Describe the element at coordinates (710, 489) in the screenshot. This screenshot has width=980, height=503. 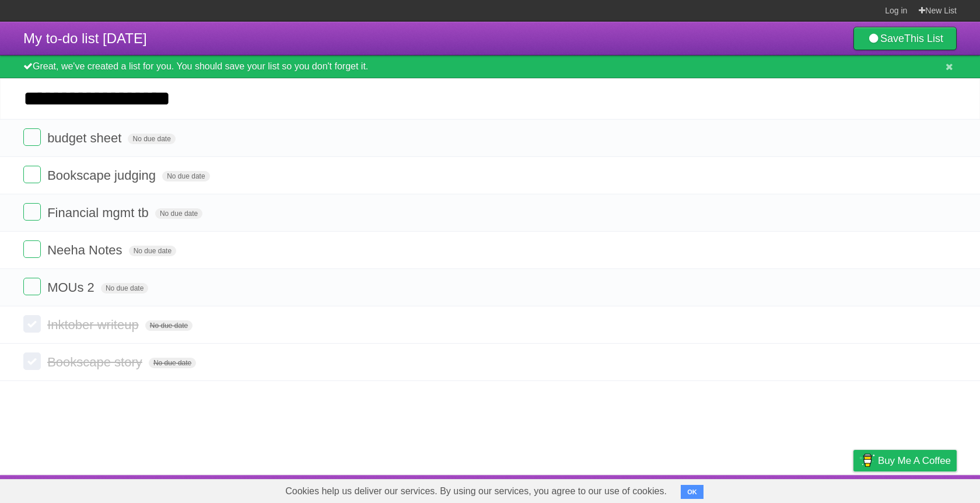
I see `a: About` at that location.